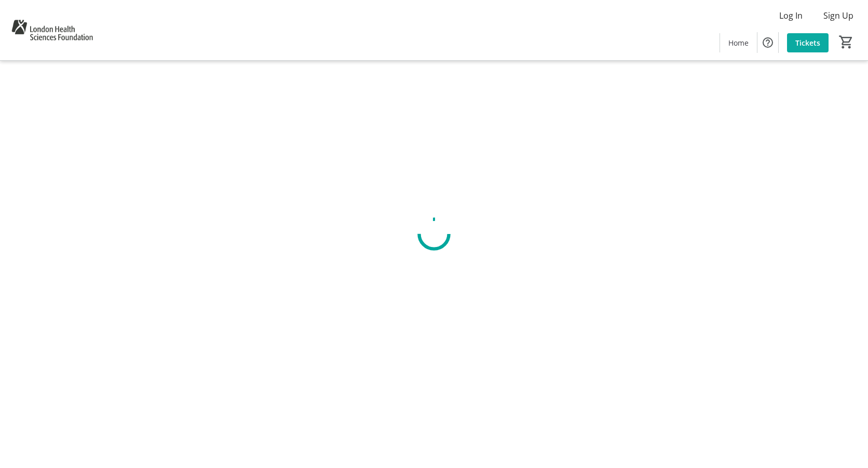 Image resolution: width=868 pixels, height=468 pixels. What do you see at coordinates (838, 16) in the screenshot?
I see `span: Sign Up` at bounding box center [838, 16].